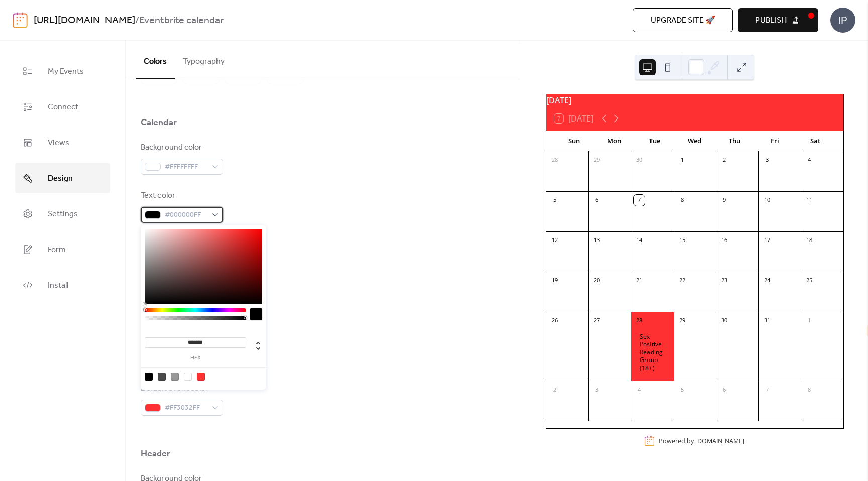 The image size is (868, 481). What do you see at coordinates (767, 241) in the screenshot?
I see `div: 17` at bounding box center [767, 241].